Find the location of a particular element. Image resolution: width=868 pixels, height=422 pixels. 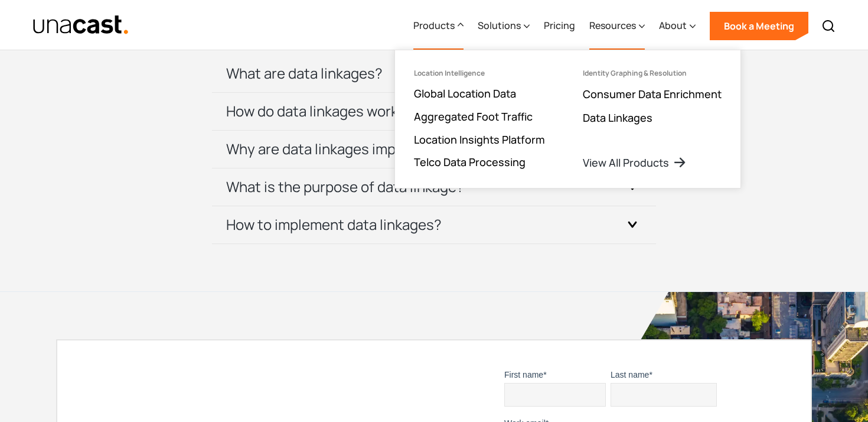

a: Global Location Data is located at coordinates (465, 93).